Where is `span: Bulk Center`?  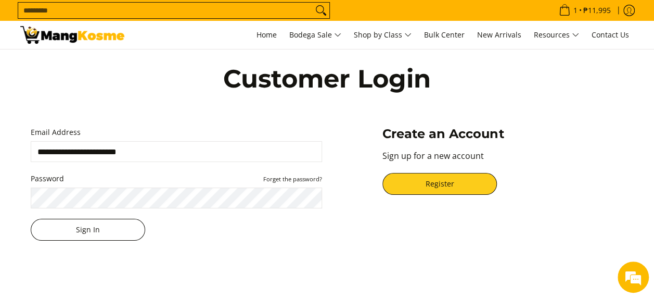
span: Bulk Center is located at coordinates (444, 34).